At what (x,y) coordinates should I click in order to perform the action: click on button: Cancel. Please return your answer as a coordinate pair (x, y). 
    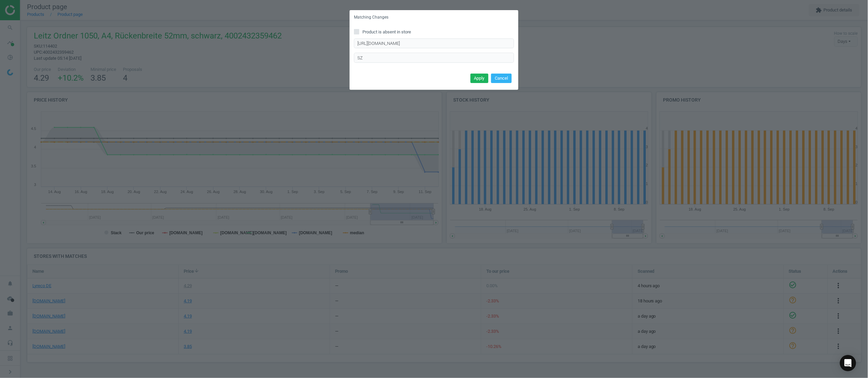
    Looking at the image, I should click on (501, 79).